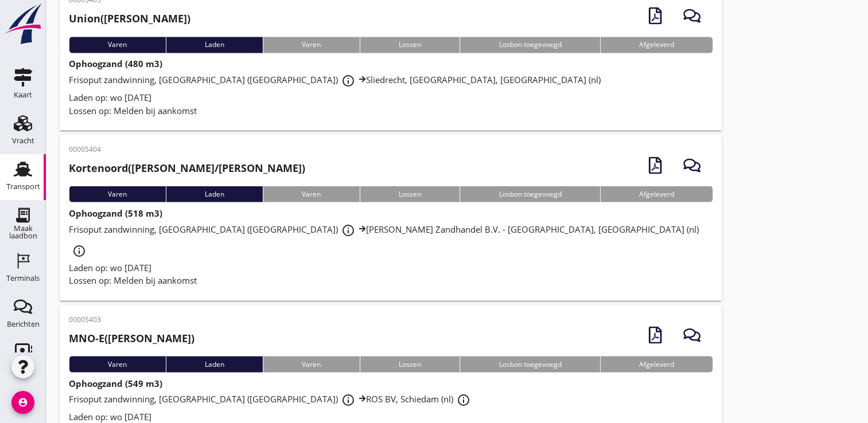 The image size is (868, 423). What do you see at coordinates (23, 278) in the screenshot?
I see `div: Terminals` at bounding box center [23, 278].